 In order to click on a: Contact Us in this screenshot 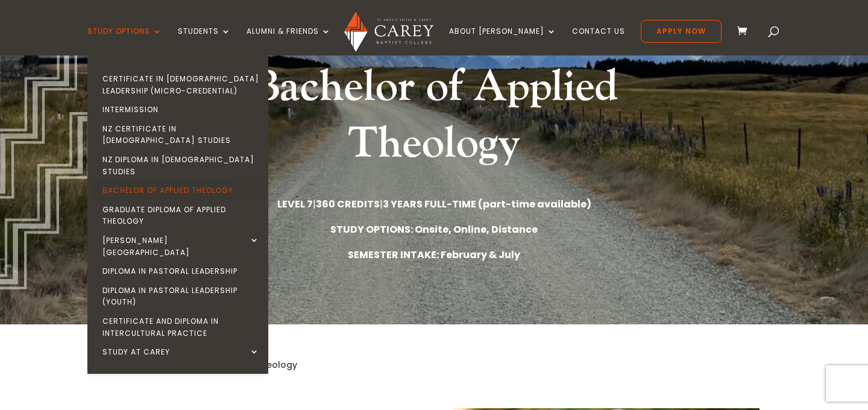, I will do `click(598, 41)`.